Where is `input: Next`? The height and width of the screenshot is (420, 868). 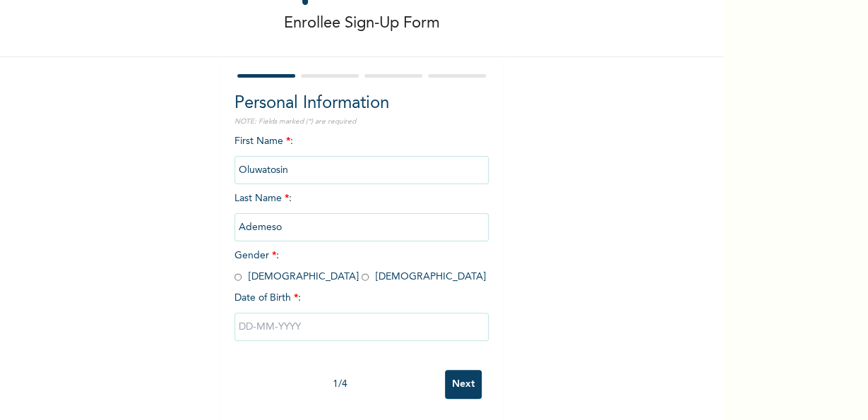
input: Next is located at coordinates (463, 385).